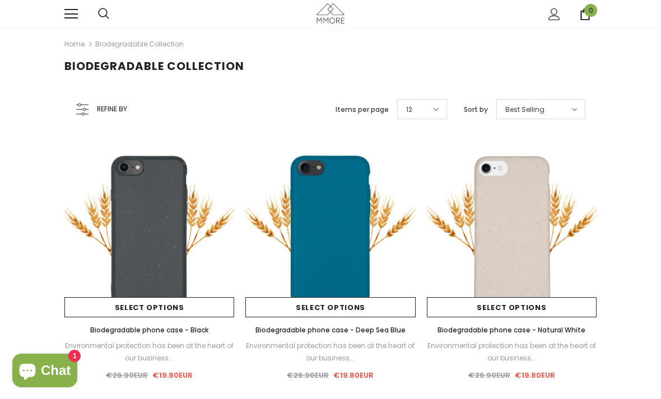  I want to click on a: Home, so click(74, 44).